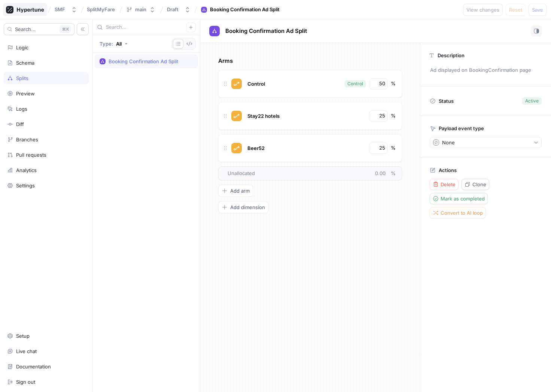 Image resolution: width=551 pixels, height=392 pixels. Describe the element at coordinates (100, 9) in the screenshot. I see `span: SplitMyFare` at that location.